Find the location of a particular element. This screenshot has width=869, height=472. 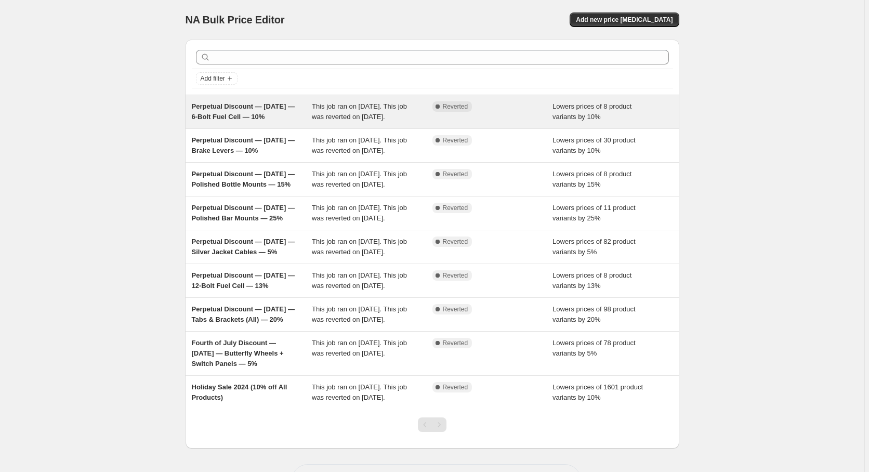

span: Lowers prices of 98 product variants by 20% is located at coordinates (594, 314).